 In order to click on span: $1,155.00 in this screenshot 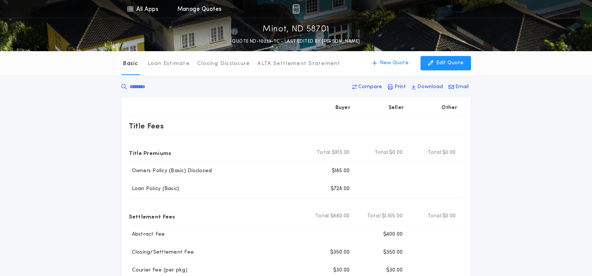, I will do `click(392, 216)`.